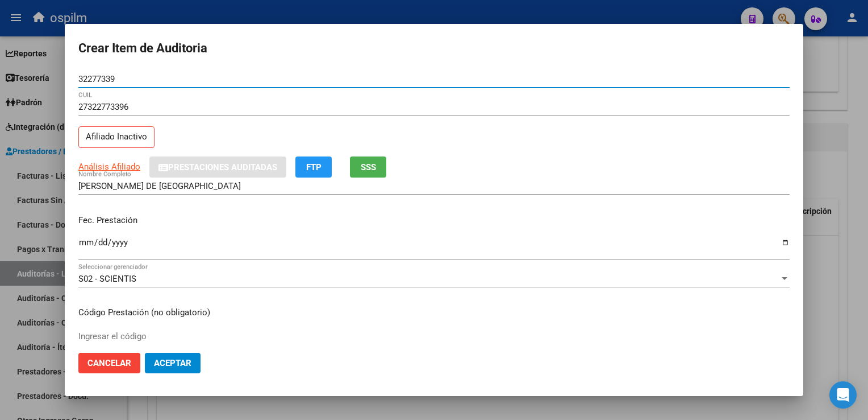  Describe the element at coordinates (314, 167) in the screenshot. I see `button: FTP` at that location.